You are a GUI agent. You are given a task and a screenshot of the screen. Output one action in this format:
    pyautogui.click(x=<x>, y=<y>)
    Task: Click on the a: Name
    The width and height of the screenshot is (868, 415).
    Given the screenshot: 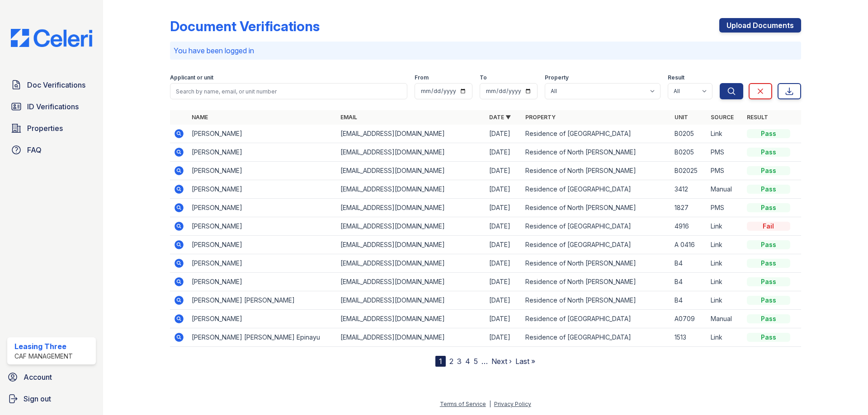 What is the action you would take?
    pyautogui.click(x=200, y=117)
    